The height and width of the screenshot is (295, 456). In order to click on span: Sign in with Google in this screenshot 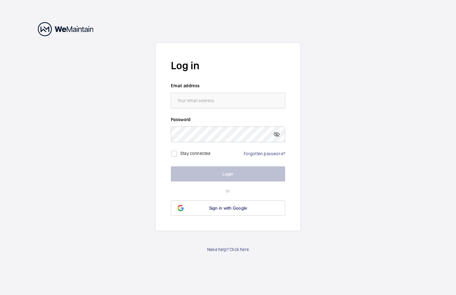, I will do `click(228, 208)`.